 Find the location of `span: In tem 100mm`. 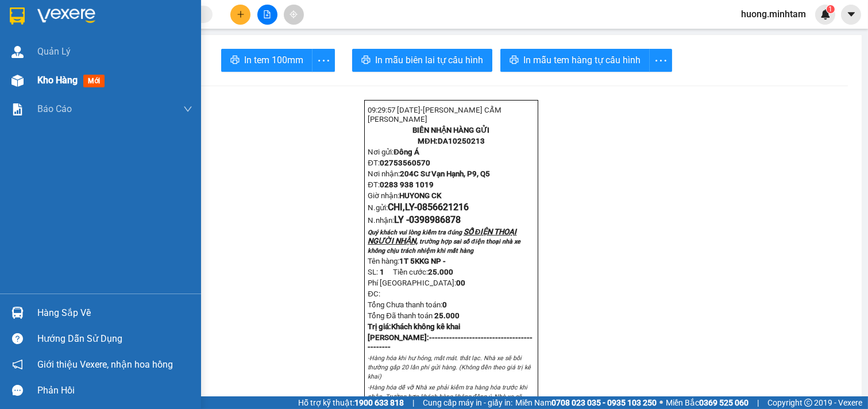

span: In tem 100mm is located at coordinates (273, 60).